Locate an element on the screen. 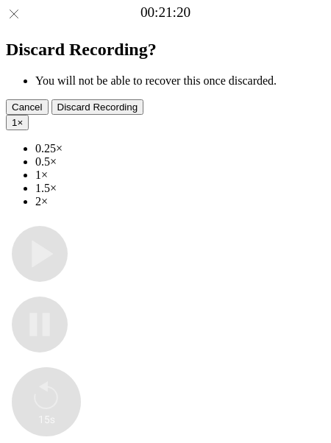  li: 2× is located at coordinates (180, 202).